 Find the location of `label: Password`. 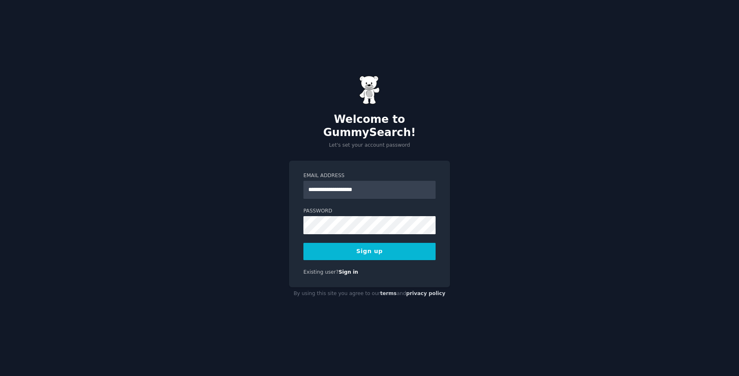

label: Password is located at coordinates (370, 211).